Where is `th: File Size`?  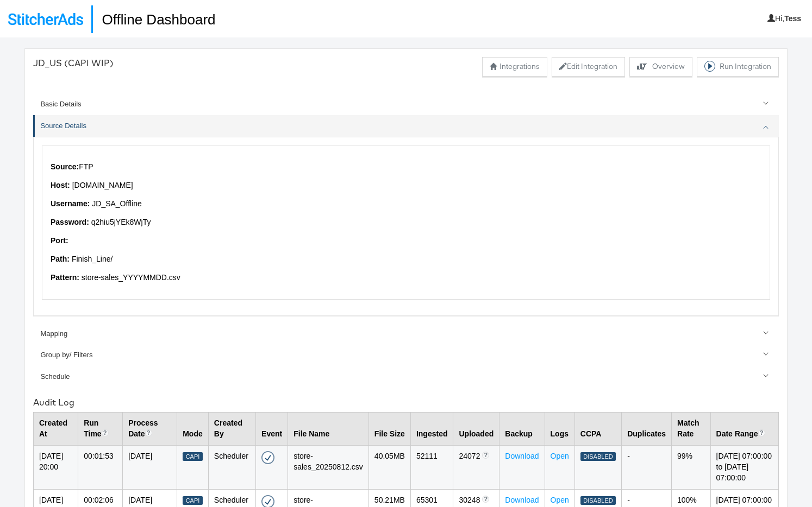
th: File Size is located at coordinates (389, 429).